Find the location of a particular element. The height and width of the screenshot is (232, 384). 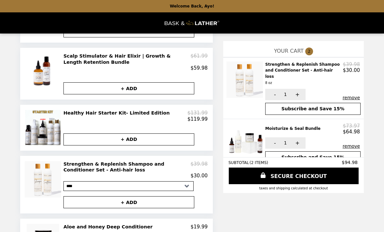

a: SECURE CHECKOUT is located at coordinates (293, 176).